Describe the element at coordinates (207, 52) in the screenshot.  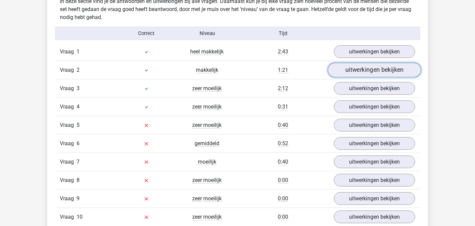
I see `span: heel makkelijk` at that location.